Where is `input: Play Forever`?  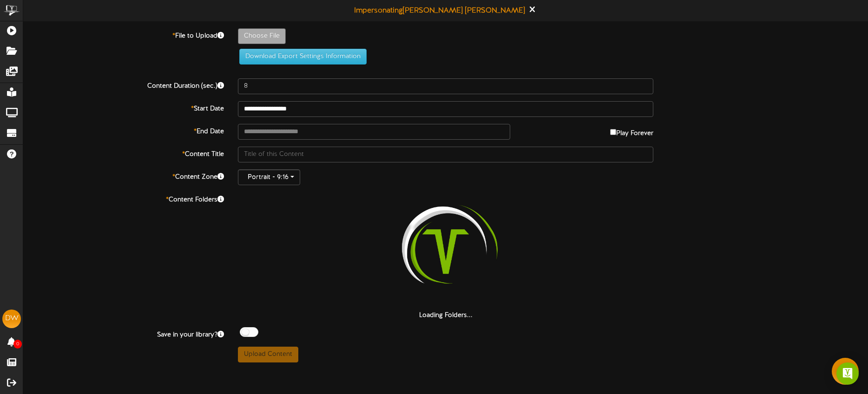
input: Play Forever is located at coordinates (613, 132).